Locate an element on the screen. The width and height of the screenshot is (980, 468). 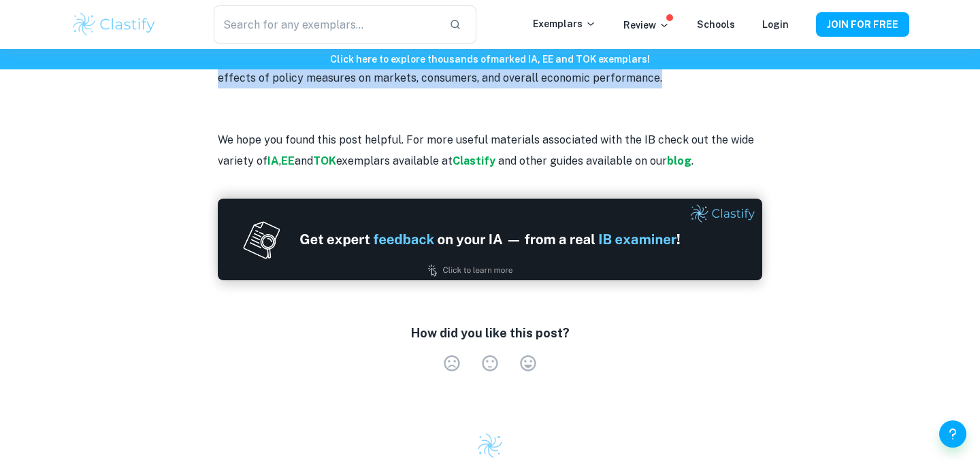
button: Help and Feedback is located at coordinates (953, 434).